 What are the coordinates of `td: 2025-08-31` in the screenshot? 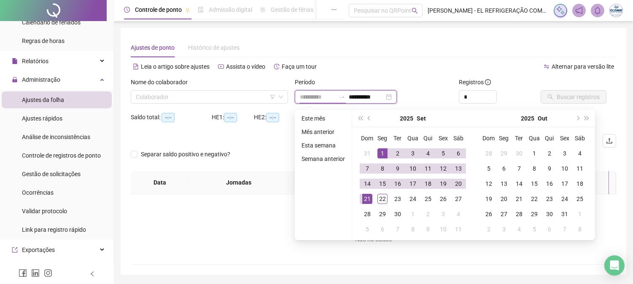 It's located at (367, 153).